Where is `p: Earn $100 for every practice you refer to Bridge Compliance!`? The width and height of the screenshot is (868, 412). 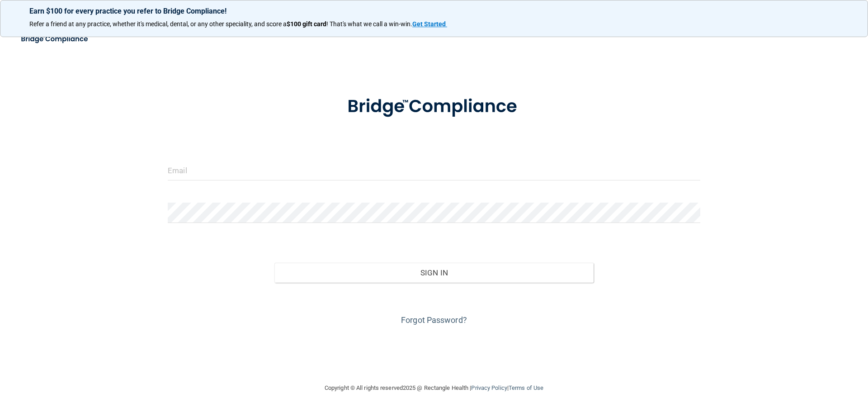 p: Earn $100 for every practice you refer to Bridge Compliance! is located at coordinates (434, 11).